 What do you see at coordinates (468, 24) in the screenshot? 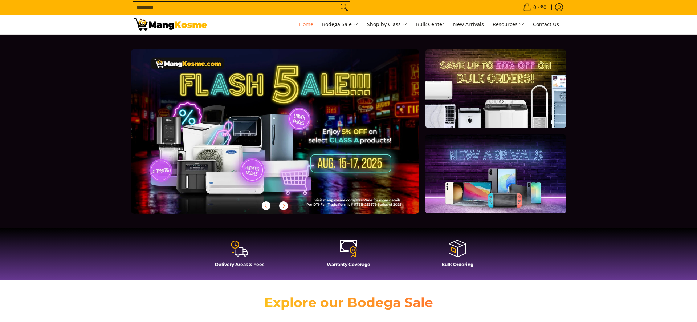
I see `a: New Arrivals` at bounding box center [468, 24].